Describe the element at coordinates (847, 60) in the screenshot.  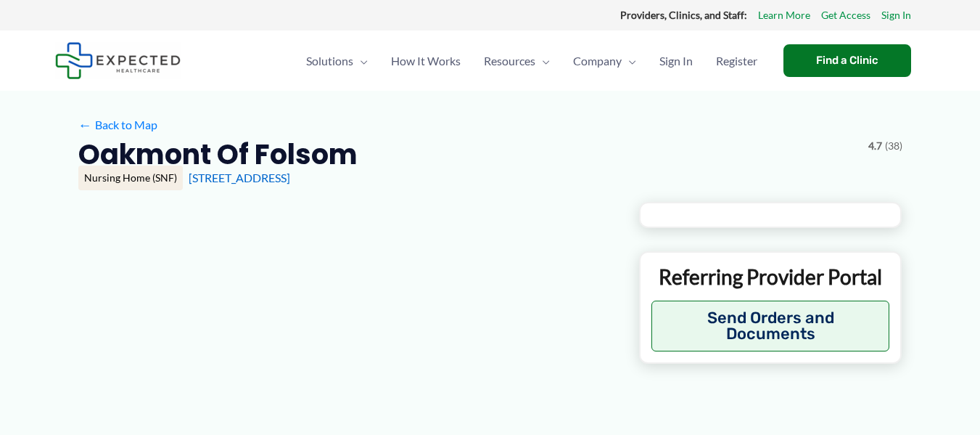
I see `div: Find a Clinic` at that location.